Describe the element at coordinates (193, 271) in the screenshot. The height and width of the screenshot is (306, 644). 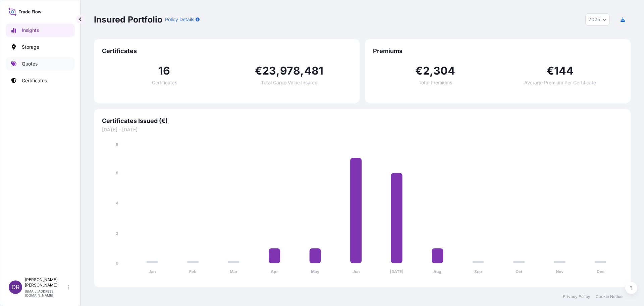
I see `tspan: Feb` at that location.